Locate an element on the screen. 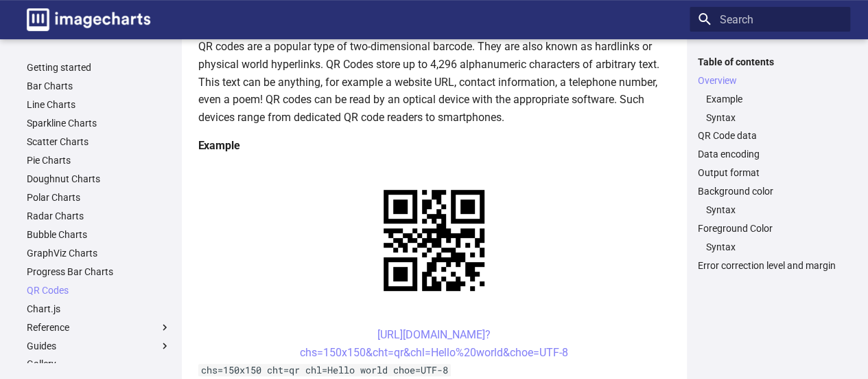  a: Radar Charts is located at coordinates (99, 216).